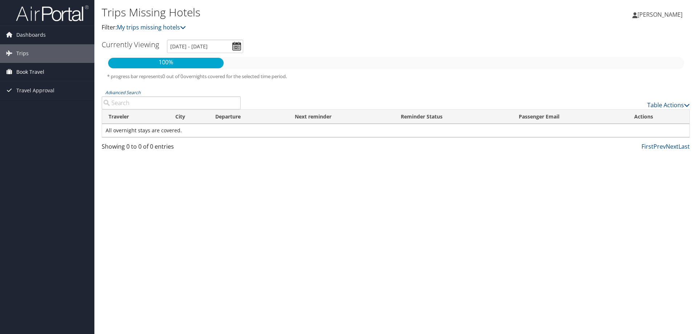 This screenshot has height=334, width=697. Describe the element at coordinates (30, 72) in the screenshot. I see `span: Book Travel` at that location.